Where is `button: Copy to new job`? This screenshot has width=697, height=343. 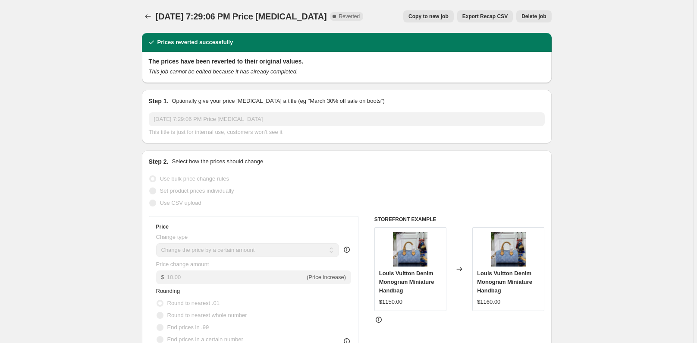
button: Copy to new job is located at coordinates (428, 16).